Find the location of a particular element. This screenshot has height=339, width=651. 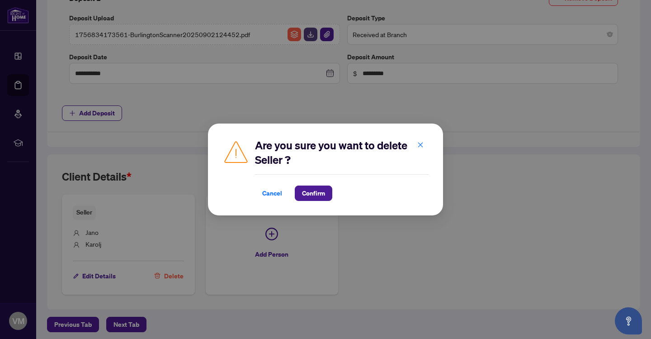

button: Confirm is located at coordinates (313, 193).